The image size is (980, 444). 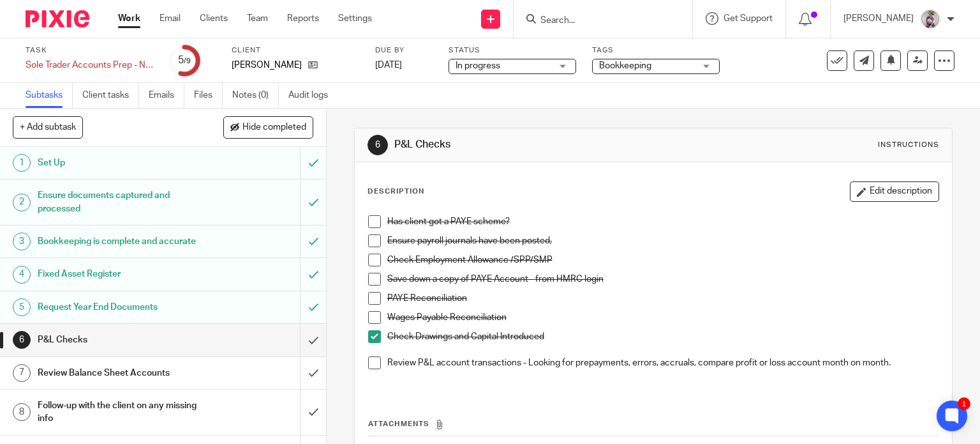 I want to click on h1: Request Year End Documents, so click(x=121, y=307).